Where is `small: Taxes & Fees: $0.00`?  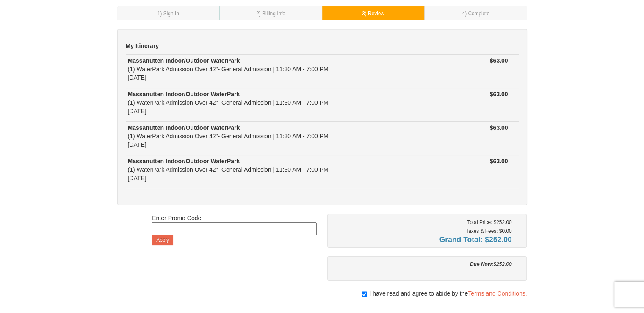 small: Taxes & Fees: $0.00 is located at coordinates (489, 231).